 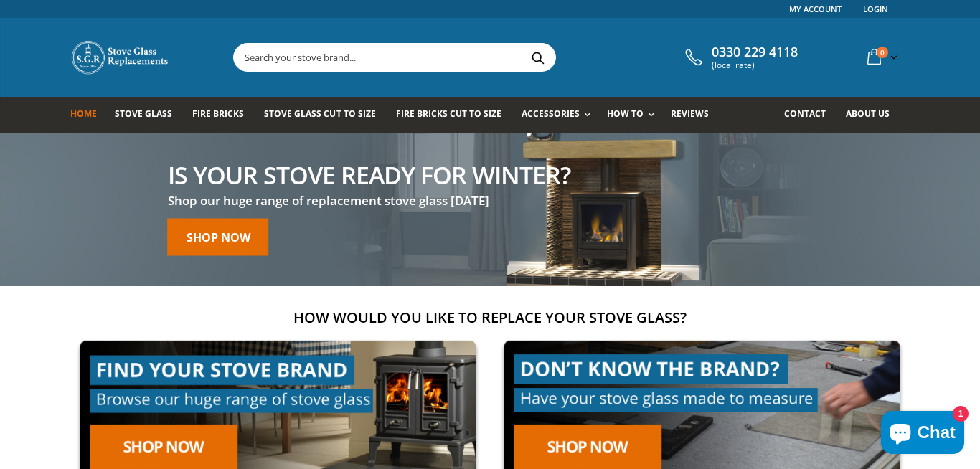 What do you see at coordinates (754, 66) in the screenshot?
I see `span: (local rate)` at bounding box center [754, 66].